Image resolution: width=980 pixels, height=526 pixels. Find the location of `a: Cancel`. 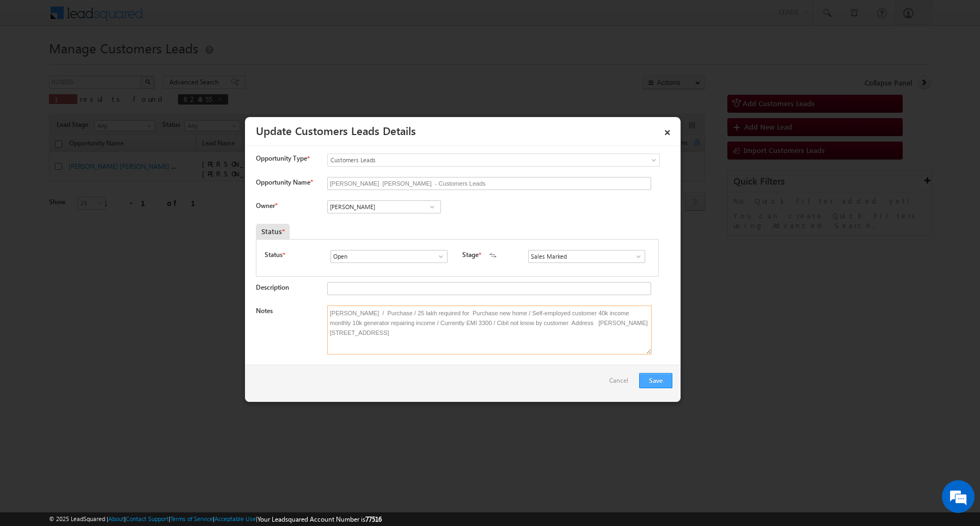

a: Cancel is located at coordinates (621, 384).